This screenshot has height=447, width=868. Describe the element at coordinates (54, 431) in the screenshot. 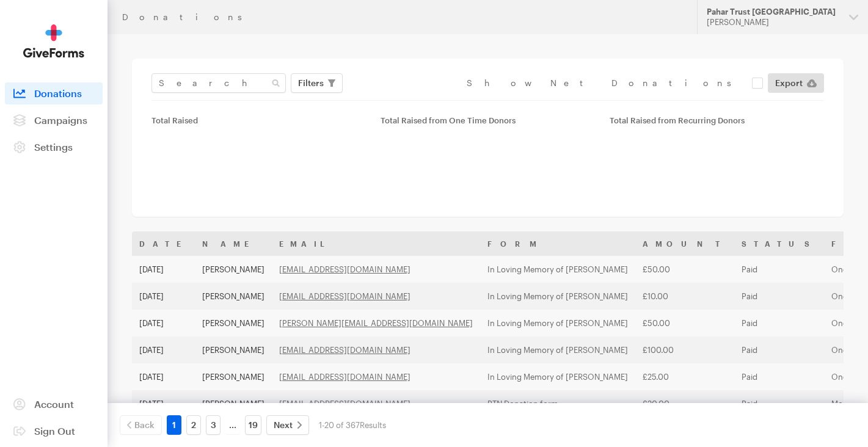

I see `a: Sign Out` at that location.